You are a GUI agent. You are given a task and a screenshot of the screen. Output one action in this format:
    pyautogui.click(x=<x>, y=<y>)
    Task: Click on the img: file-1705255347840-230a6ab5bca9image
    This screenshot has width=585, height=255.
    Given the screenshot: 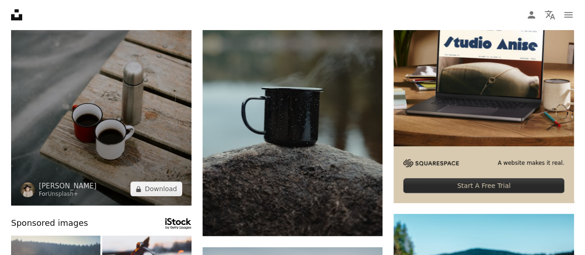 What is the action you would take?
    pyautogui.click(x=431, y=163)
    